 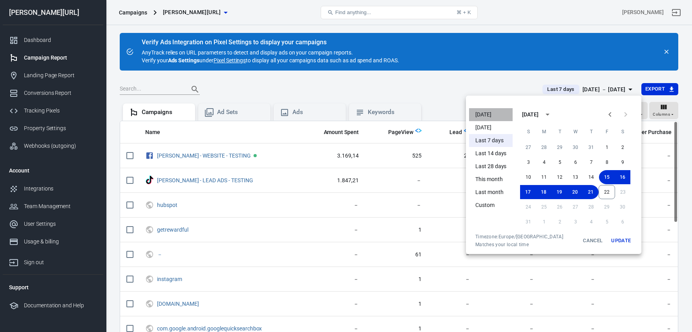 I want to click on button: Cancel, so click(x=593, y=241).